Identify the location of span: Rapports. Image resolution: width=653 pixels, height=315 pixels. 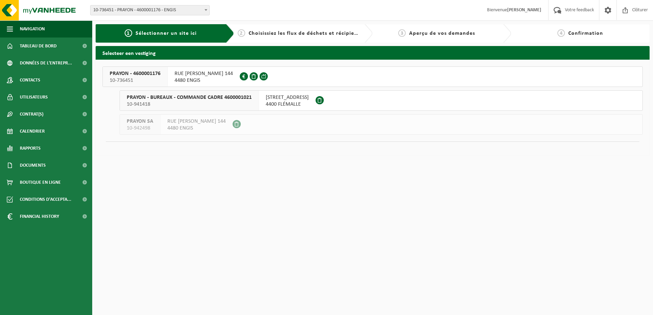
(30, 149).